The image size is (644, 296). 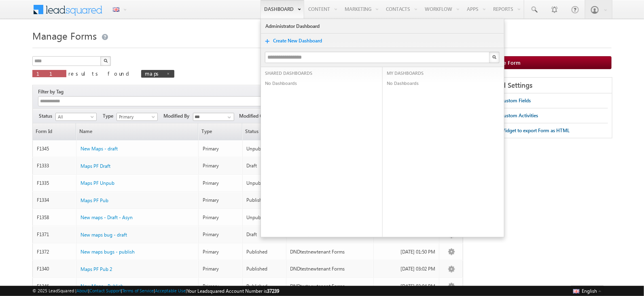 I want to click on span: All, so click(x=75, y=117).